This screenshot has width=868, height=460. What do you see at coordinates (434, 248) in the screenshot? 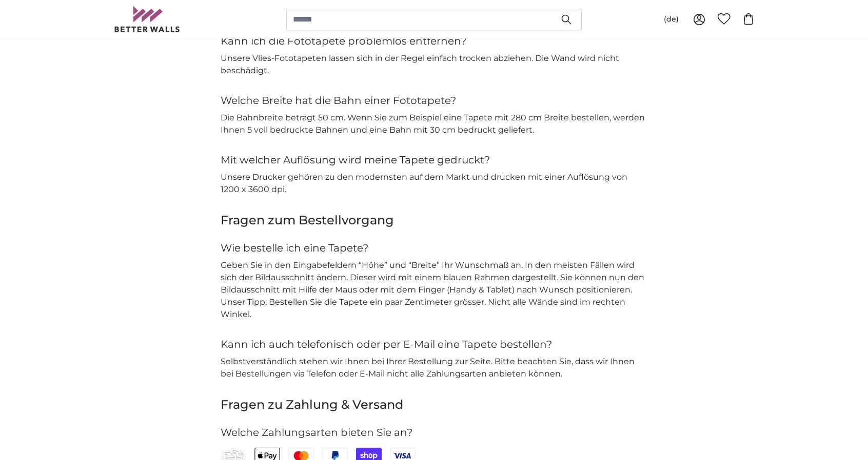
I see `h4: Wie bestelle ich eine Tapete?` at bounding box center [434, 248].